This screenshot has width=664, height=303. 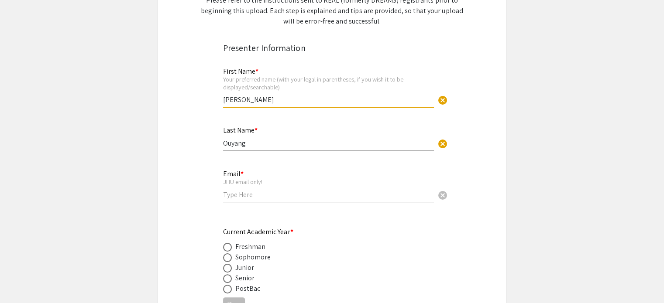 What do you see at coordinates (328, 182) in the screenshot?
I see `div: JHU email only!` at bounding box center [328, 182].